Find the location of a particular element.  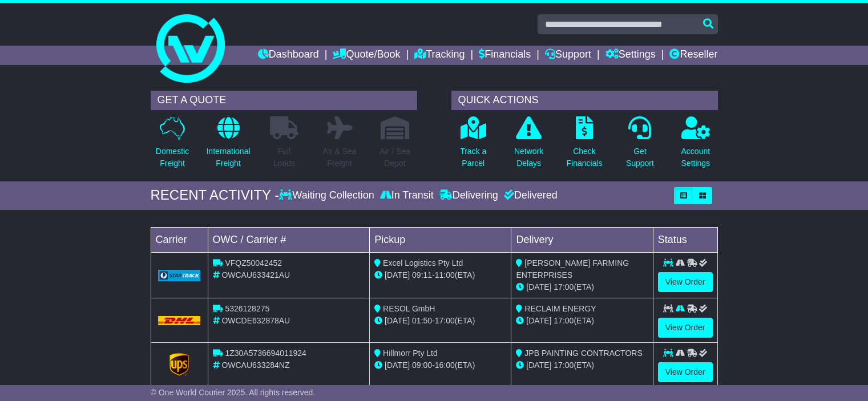

span: OWCAU633284NZ is located at coordinates (255, 365).